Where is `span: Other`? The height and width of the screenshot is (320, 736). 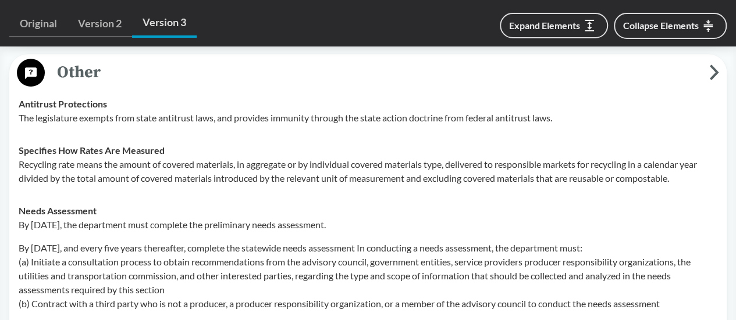 span: Other is located at coordinates (377, 72).